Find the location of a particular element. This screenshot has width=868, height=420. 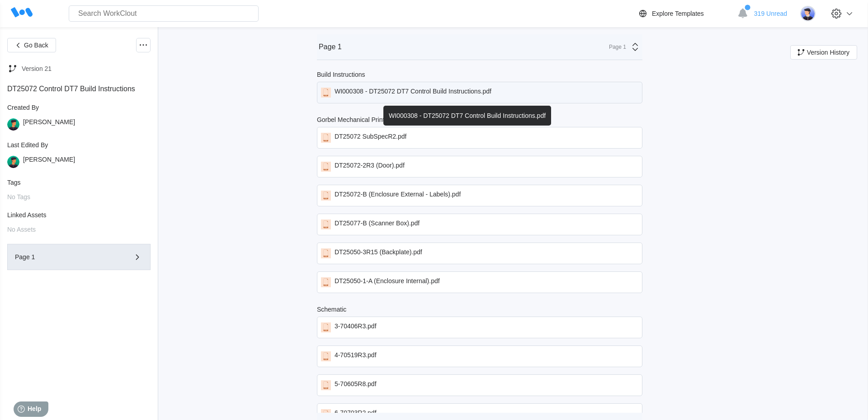

span: 319 Unread is located at coordinates (770, 14).